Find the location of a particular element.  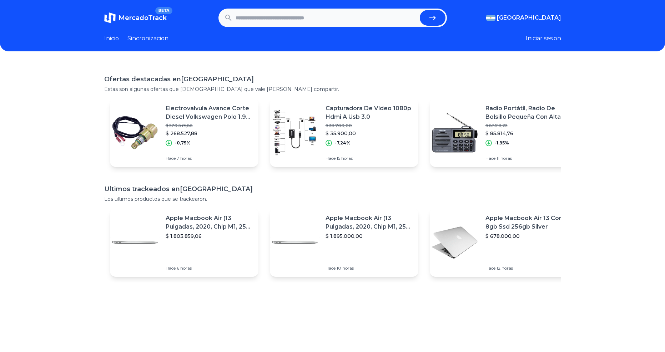

p: Los ultimos productos que se trackearon. is located at coordinates (333, 199).